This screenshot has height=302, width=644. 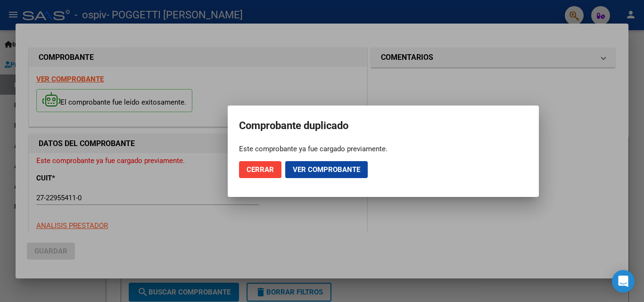 What do you see at coordinates (383, 149) in the screenshot?
I see `div: Este comprobante ya fue cargado previamente.` at bounding box center [383, 149].